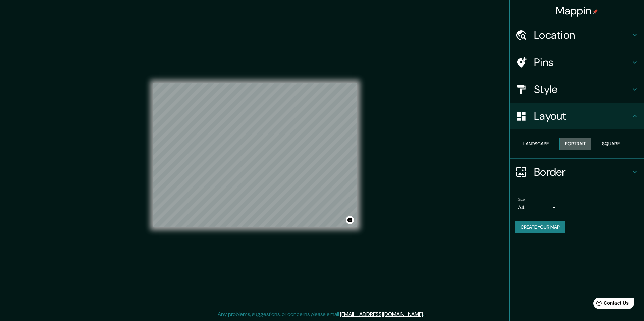  Describe the element at coordinates (611, 144) in the screenshot. I see `button: Square` at that location.